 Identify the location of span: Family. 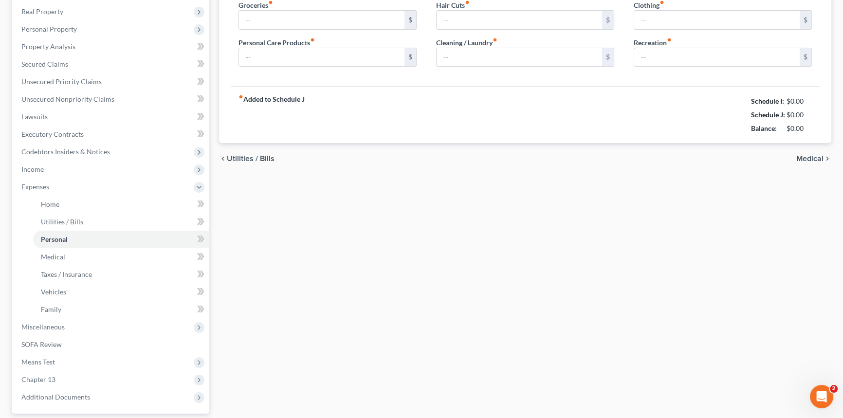
(51, 309).